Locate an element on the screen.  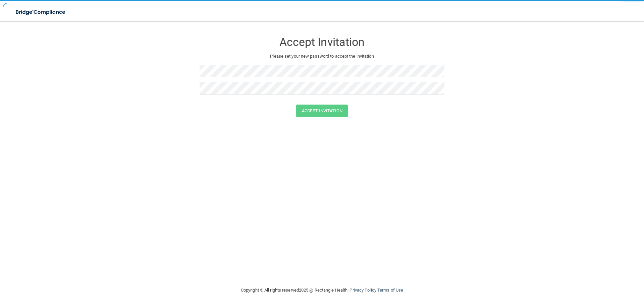
p: Please set your new password to accept the invitation is located at coordinates (322, 57).